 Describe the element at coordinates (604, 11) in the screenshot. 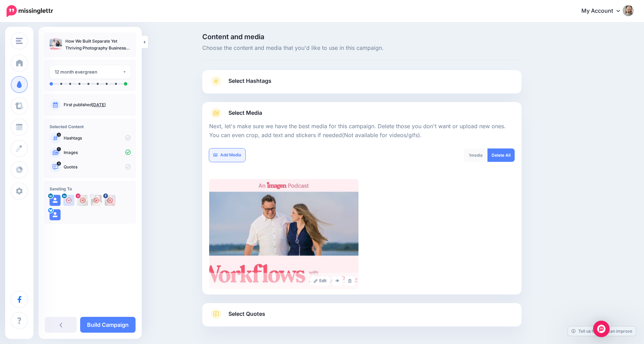

I see `a: My Account` at that location.